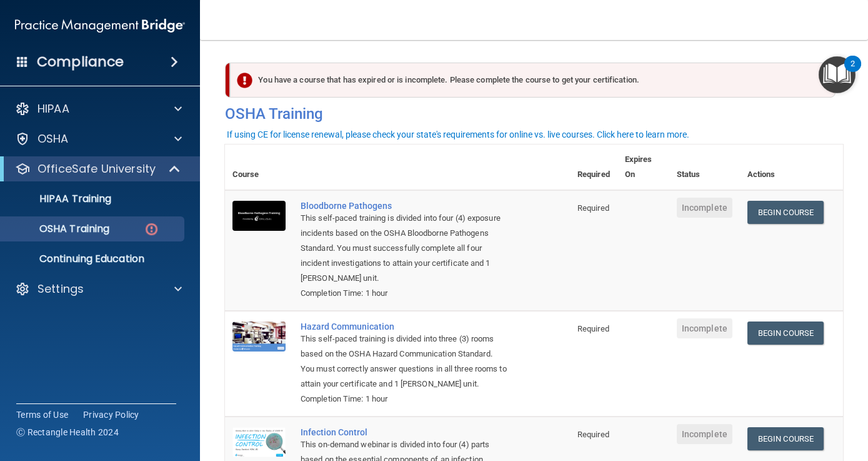 The image size is (868, 461). What do you see at coordinates (98, 289) in the screenshot?
I see `a: Settings` at bounding box center [98, 289].